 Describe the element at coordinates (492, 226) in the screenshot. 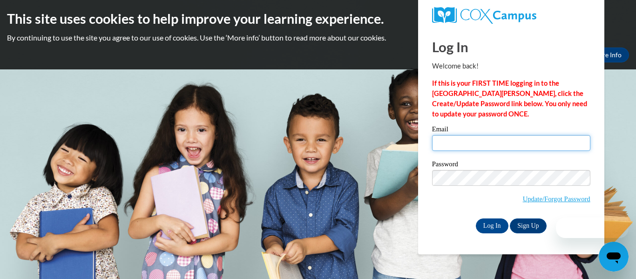

I see `input: Log In` at that location.